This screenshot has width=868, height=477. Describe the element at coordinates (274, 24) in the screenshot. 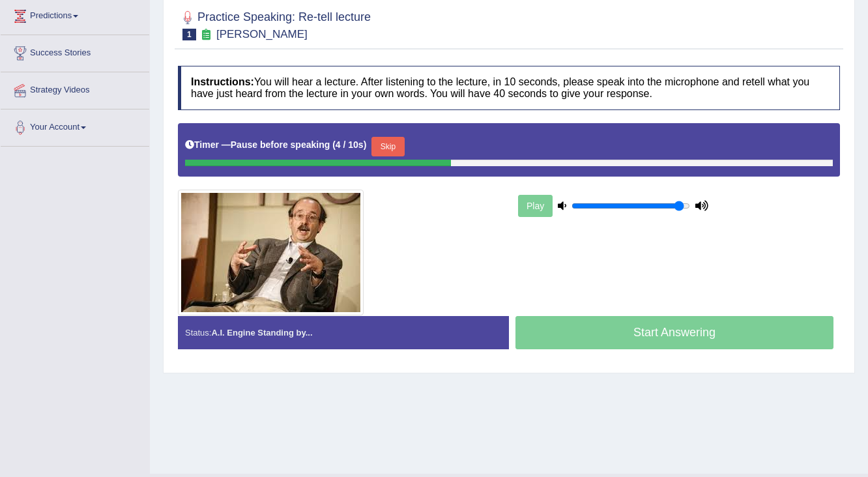

I see `h2: Practice Speaking: Re-tell lecture` at that location.